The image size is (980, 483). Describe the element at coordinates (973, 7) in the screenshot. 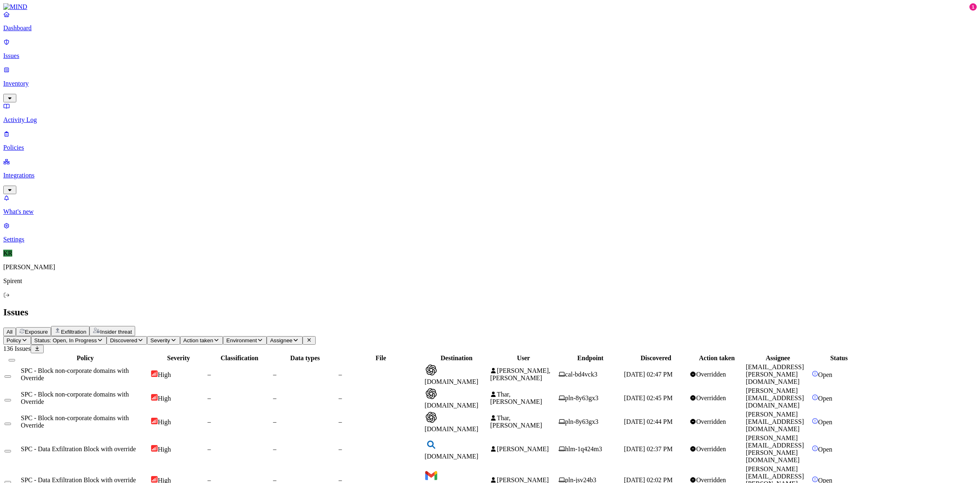

I see `div: 1` at that location.